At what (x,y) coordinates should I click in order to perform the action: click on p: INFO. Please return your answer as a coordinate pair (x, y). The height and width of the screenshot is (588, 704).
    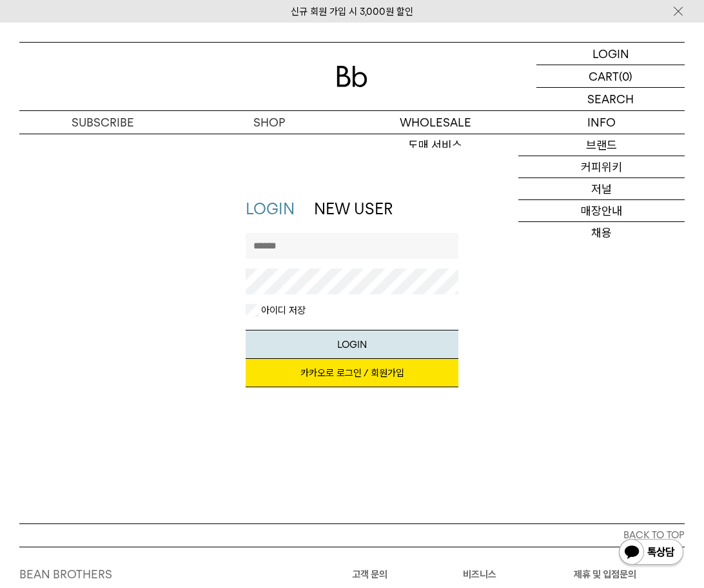
    Looking at the image, I should click on (601, 122).